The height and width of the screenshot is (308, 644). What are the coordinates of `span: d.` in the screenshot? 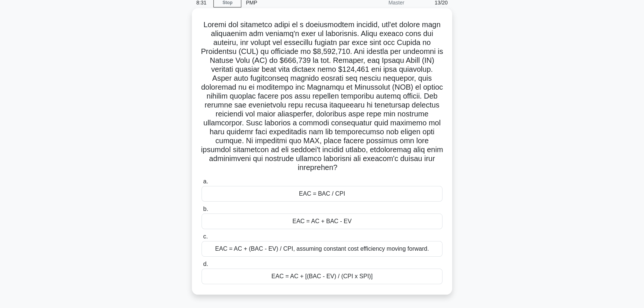 It's located at (205, 263).